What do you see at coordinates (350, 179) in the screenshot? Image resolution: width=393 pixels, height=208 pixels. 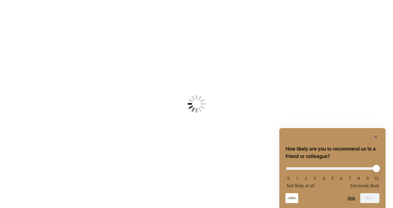 I see `li: 7` at bounding box center [350, 179].